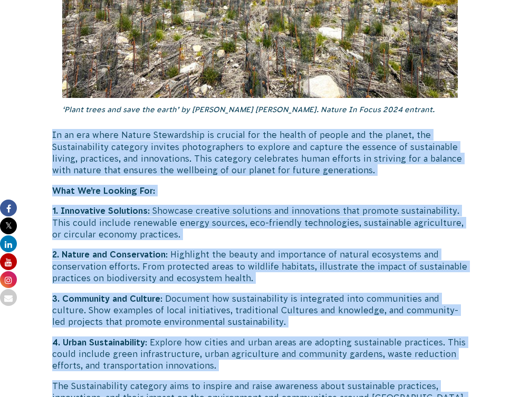 The image size is (520, 397). Describe the element at coordinates (106, 299) in the screenshot. I see `strong: 3. Community and Culture` at that location.